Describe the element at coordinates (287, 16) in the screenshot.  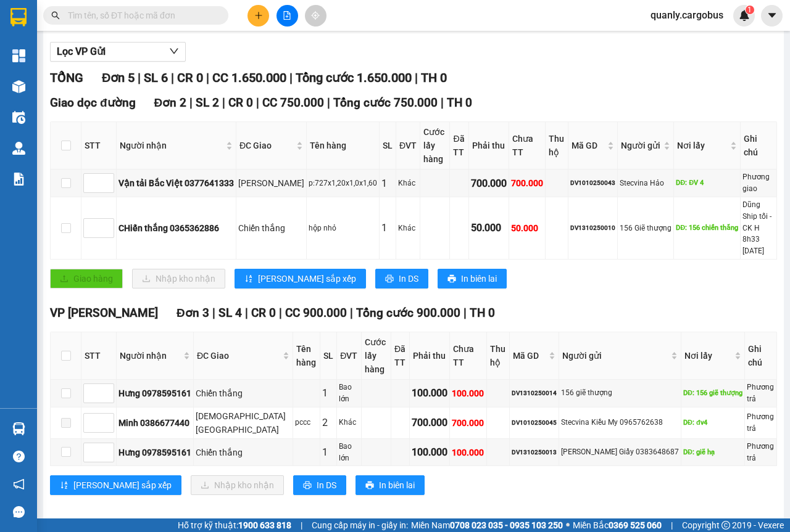
I see `button: file-add` at that location.